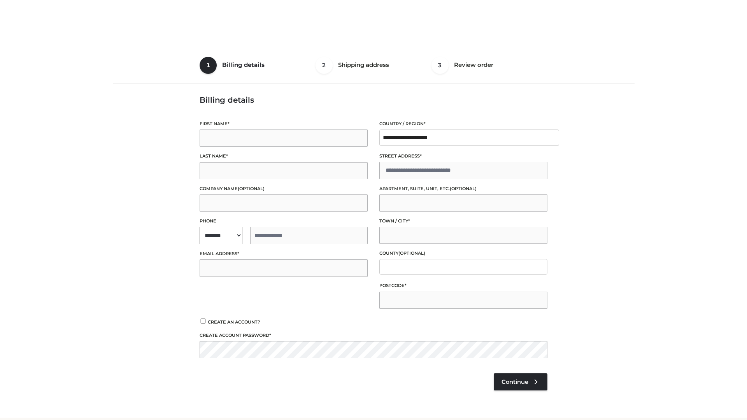  I want to click on span: 1, so click(208, 65).